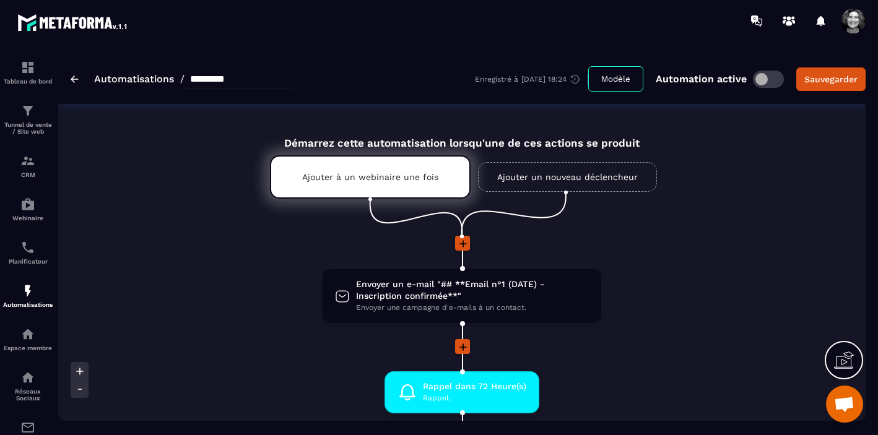  I want to click on p: Webinaire, so click(28, 218).